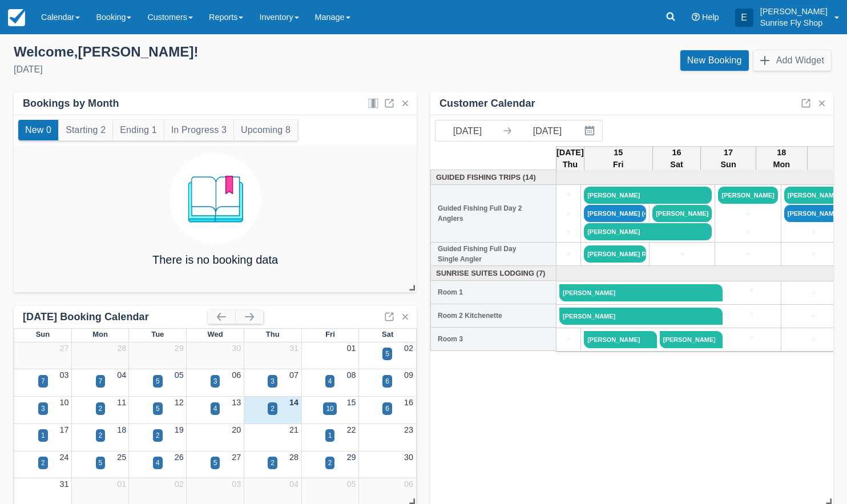  I want to click on a: 10, so click(65, 402).